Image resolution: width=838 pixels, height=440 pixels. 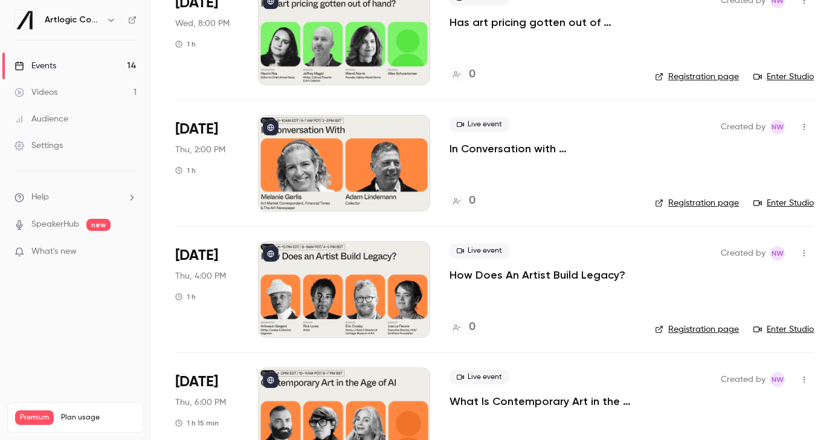 What do you see at coordinates (25, 20) in the screenshot?
I see `img: Artlogic Connect 2025` at bounding box center [25, 20].